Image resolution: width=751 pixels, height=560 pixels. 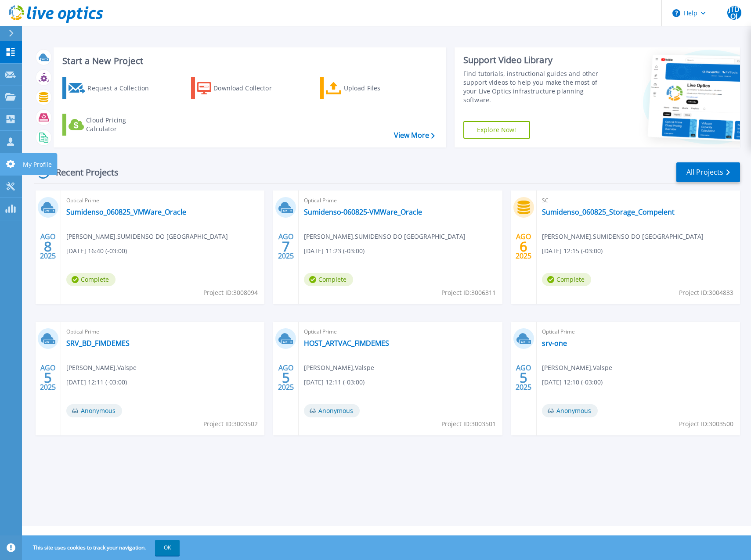 What do you see at coordinates (535, 87) in the screenshot?
I see `div: Find tutorials, instructional guides and other support videos to help you make the most of your L...` at bounding box center [535, 87].